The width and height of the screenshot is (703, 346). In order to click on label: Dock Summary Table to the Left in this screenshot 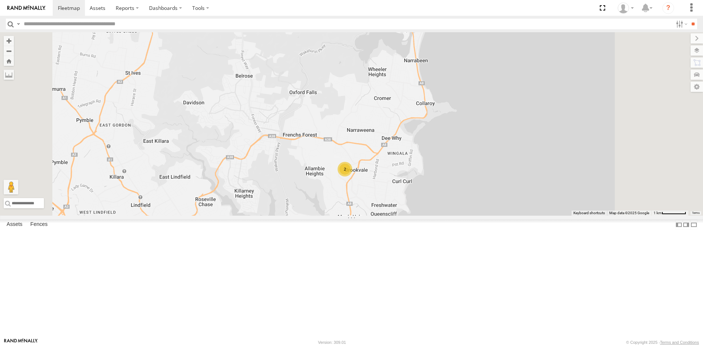, I will do `click(679, 225)`.